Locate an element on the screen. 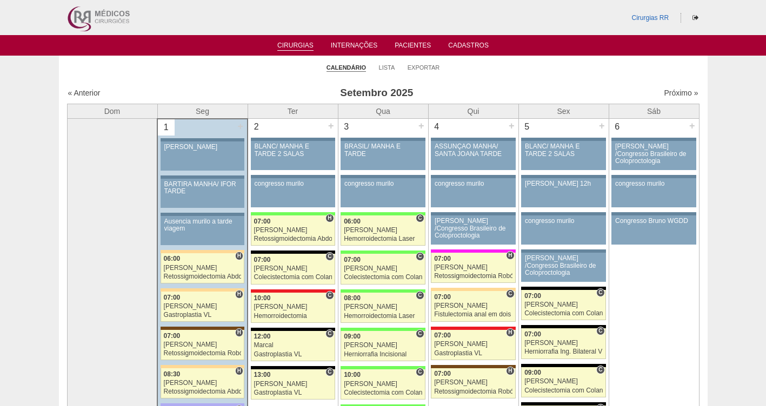  a: BRASIL/ MANHÃ E TARDE is located at coordinates (383, 156).